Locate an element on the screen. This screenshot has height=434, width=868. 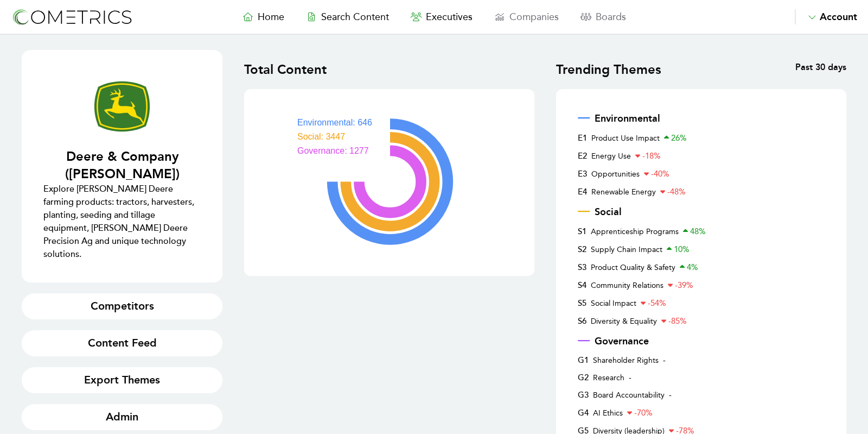
span: -40 % is located at coordinates (655, 174).